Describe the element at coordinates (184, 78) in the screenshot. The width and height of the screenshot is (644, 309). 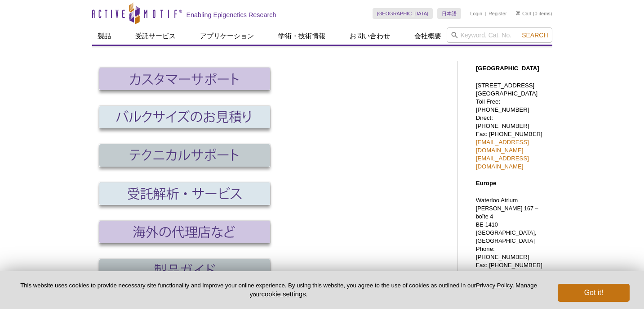
I see `img: Contact Customer Support` at that location.